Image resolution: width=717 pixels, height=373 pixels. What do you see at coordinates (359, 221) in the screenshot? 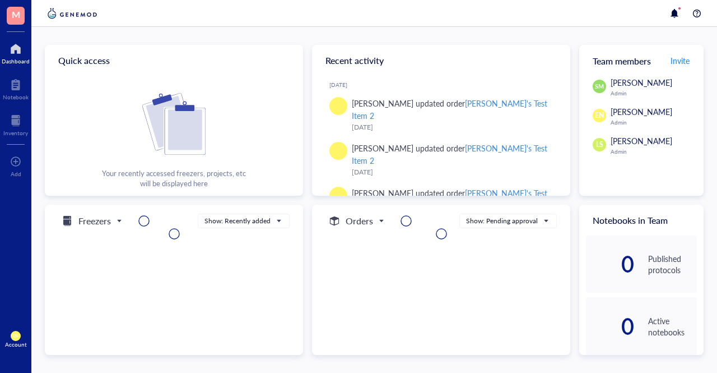
I see `h5: Orders` at bounding box center [359, 221].